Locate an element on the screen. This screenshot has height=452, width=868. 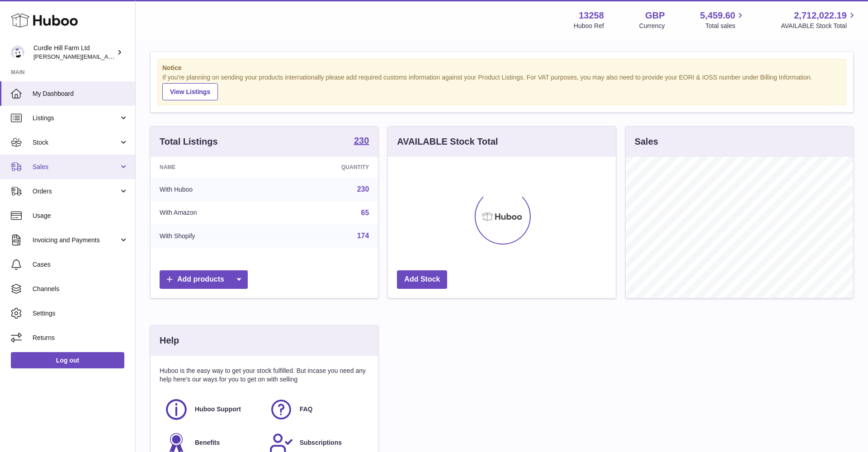
span: My Dashboard is located at coordinates (81, 93).